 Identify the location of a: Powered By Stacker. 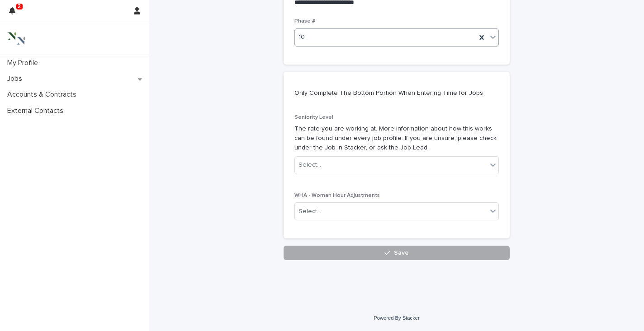
(396, 318).